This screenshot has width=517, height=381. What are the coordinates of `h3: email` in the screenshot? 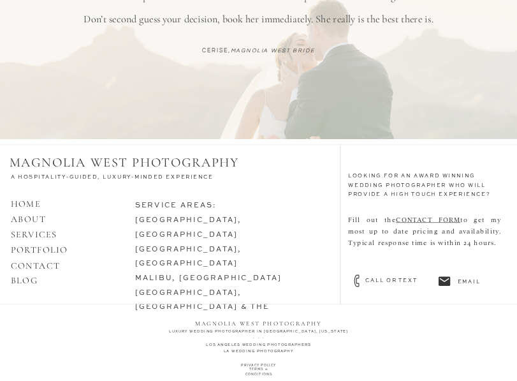 It's located at (478, 281).